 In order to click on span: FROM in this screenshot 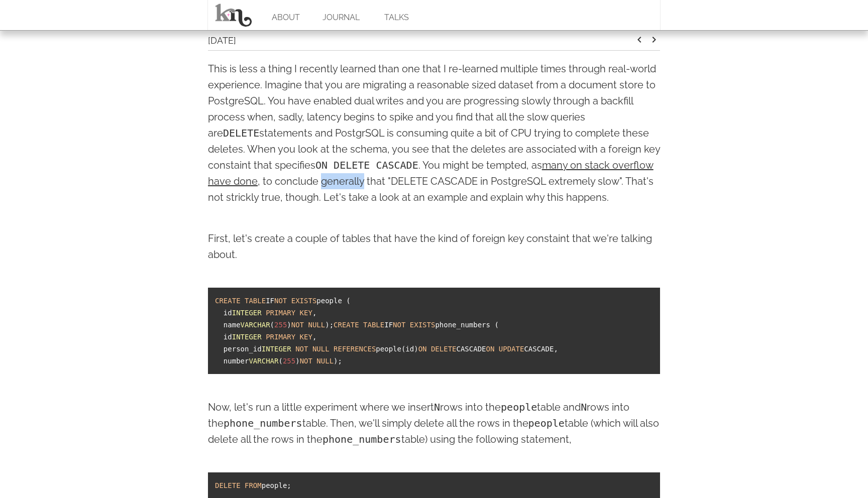, I will do `click(253, 486)`.